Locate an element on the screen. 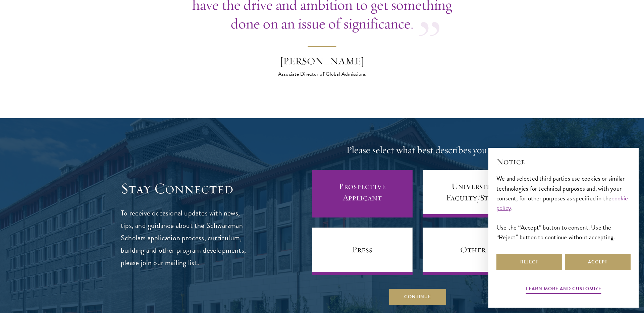 The width and height of the screenshot is (644, 313). a: cookie policy is located at coordinates (562, 203).